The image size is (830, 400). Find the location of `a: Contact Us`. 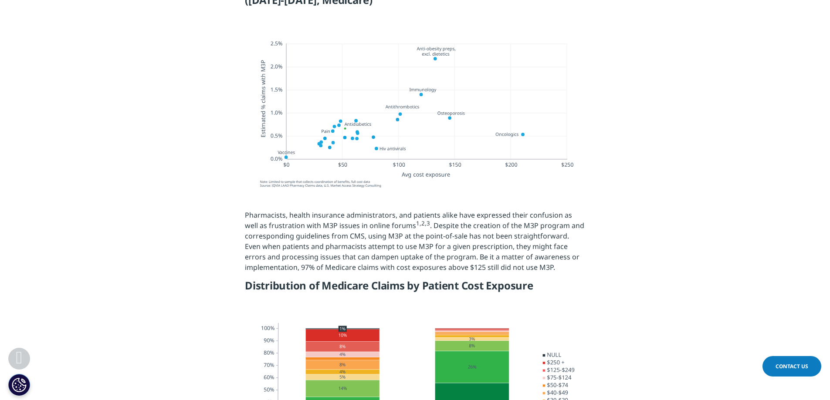

a: Contact Us is located at coordinates (791, 366).